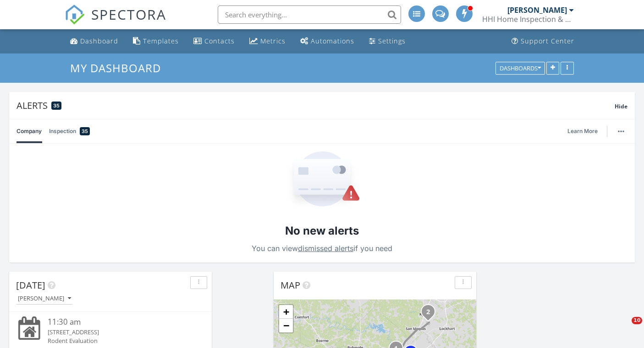 Image resolution: width=644 pixels, height=348 pixels. I want to click on a: Company, so click(29, 132).